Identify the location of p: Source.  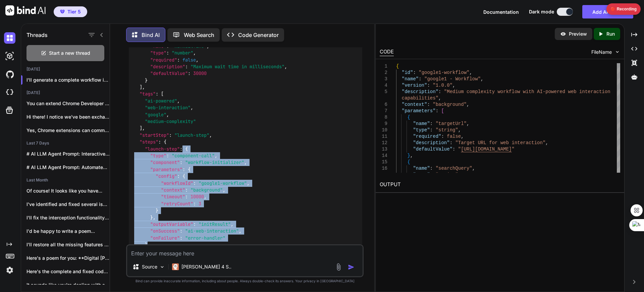
(150, 266).